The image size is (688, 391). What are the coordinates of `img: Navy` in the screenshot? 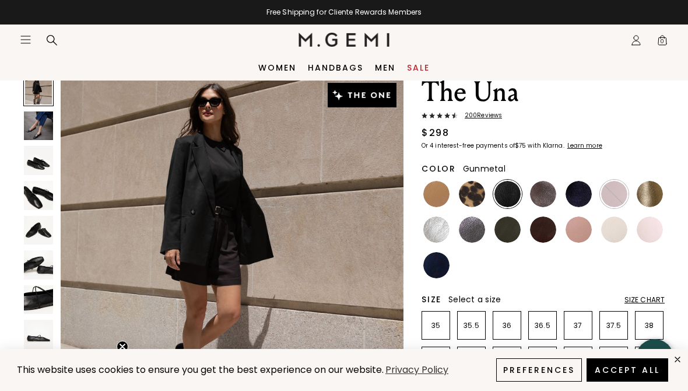 It's located at (436, 265).